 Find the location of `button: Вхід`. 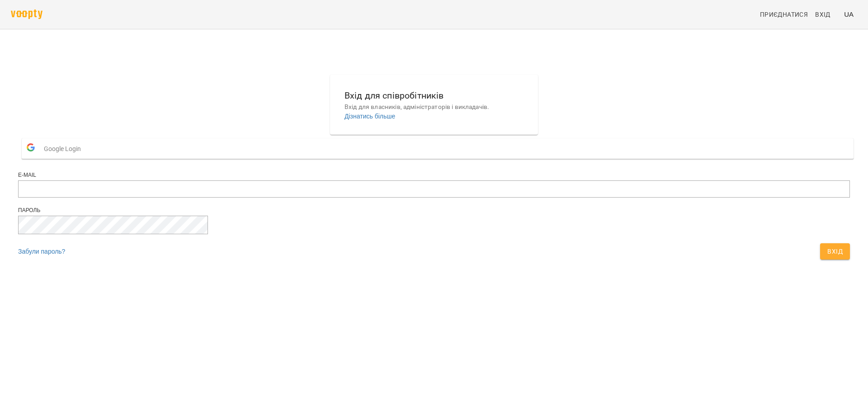

button: Вхід is located at coordinates (836, 251).